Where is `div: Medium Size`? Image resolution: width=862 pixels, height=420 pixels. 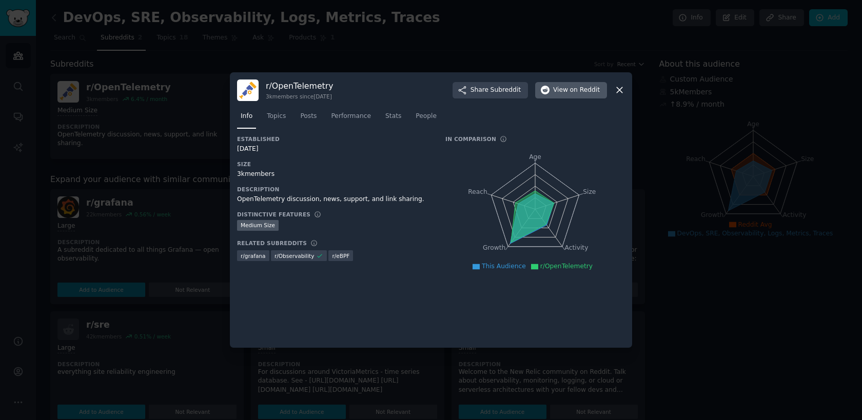
div: Medium Size is located at coordinates (258, 225).